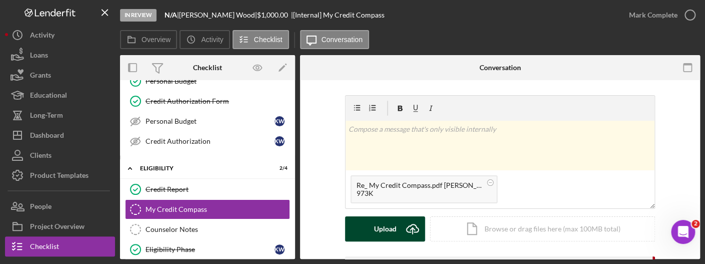 This screenshot has height=264, width=705. What do you see at coordinates (653, 15) in the screenshot?
I see `div: Mark Complete` at bounding box center [653, 15].